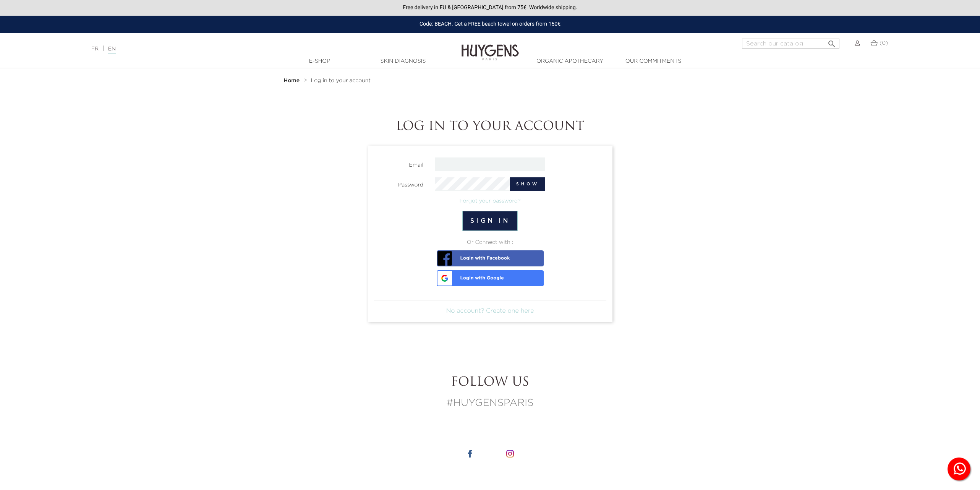  Describe the element at coordinates (790, 44) in the screenshot. I see `input: Search` at that location.